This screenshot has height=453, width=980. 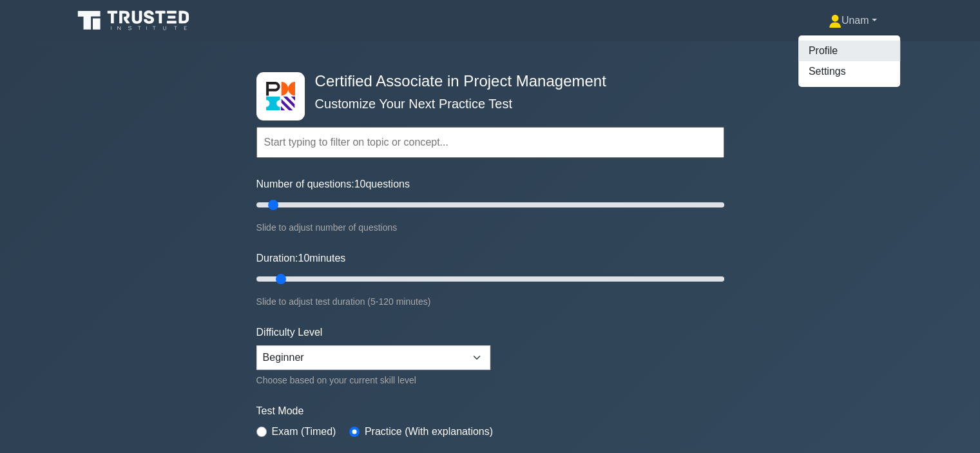 What do you see at coordinates (373, 380) in the screenshot?
I see `div: Choose based on your current skill level` at bounding box center [373, 380].